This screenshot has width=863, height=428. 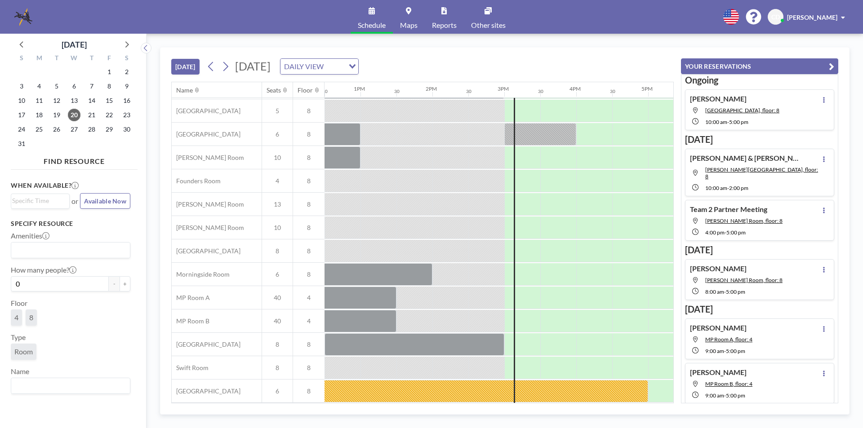 I want to click on span: 8:00 AM, so click(x=715, y=292).